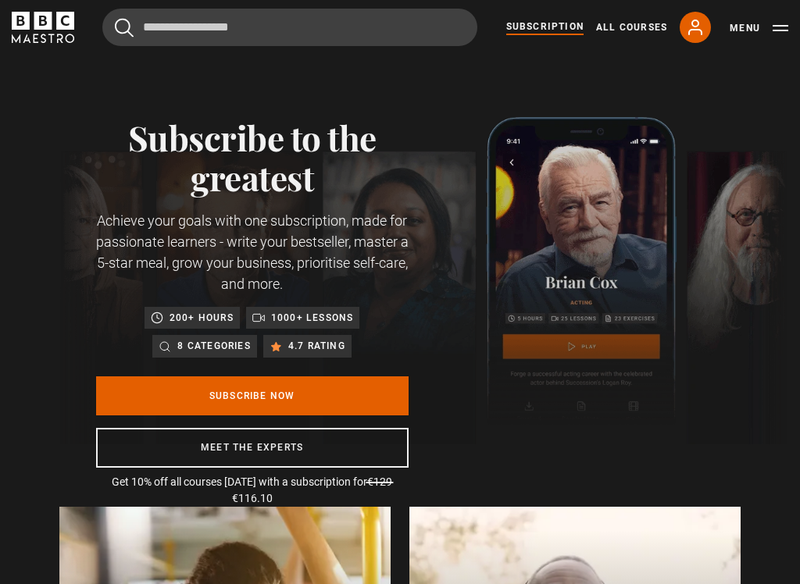 This screenshot has height=584, width=800. What do you see at coordinates (213, 346) in the screenshot?
I see `p: 8 categories` at bounding box center [213, 346].